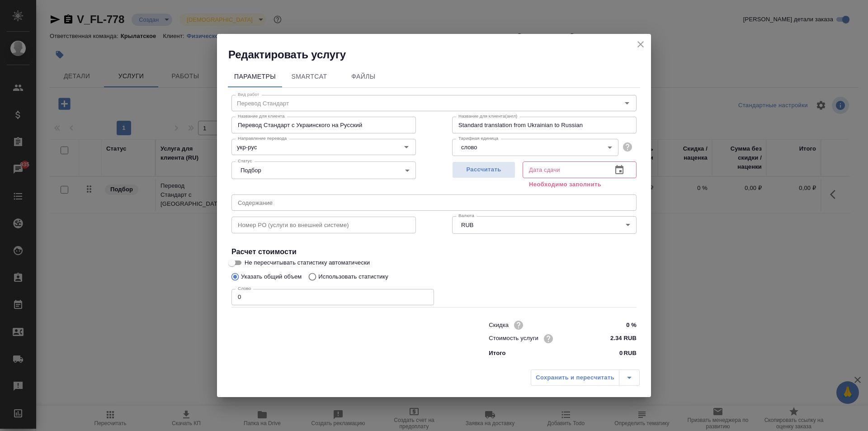 The image size is (868, 431). I want to click on div: split button, so click(585, 378).